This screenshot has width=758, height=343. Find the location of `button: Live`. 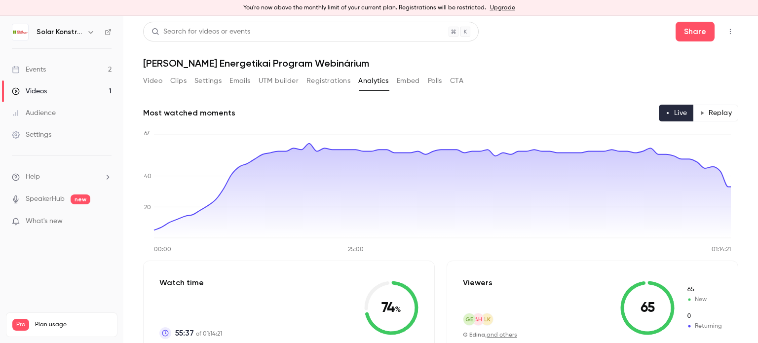

button: Live is located at coordinates (676, 113).